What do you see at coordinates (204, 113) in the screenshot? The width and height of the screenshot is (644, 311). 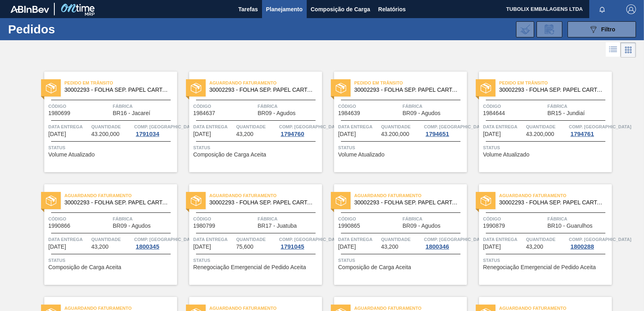 I see `span: 1984637` at bounding box center [204, 113].